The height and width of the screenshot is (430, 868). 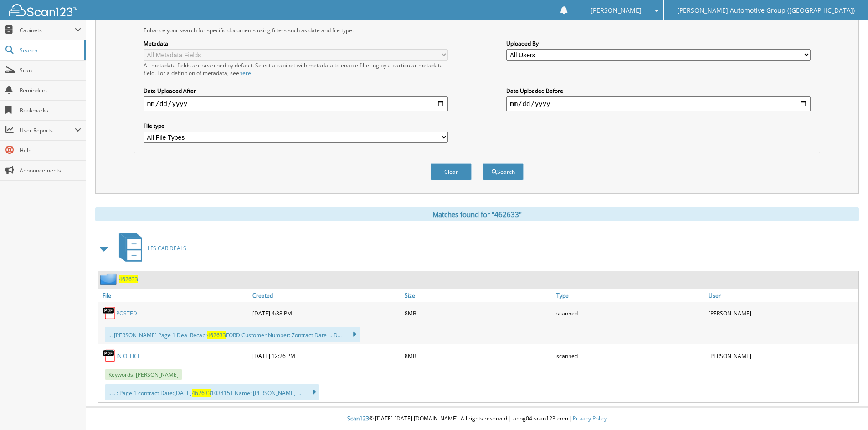 What do you see at coordinates (167, 248) in the screenshot?
I see `span: LFS CAR DEALS` at bounding box center [167, 248].